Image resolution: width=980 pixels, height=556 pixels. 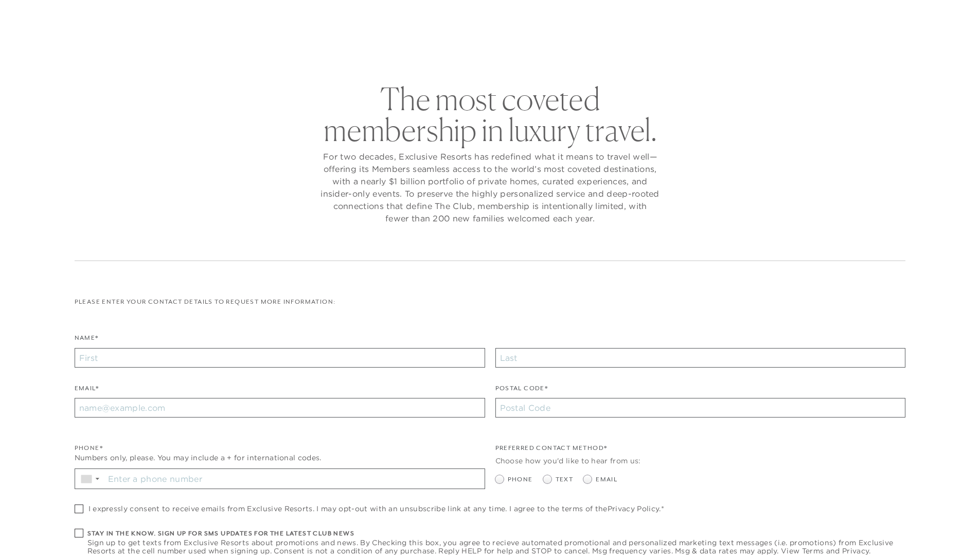 I want to click on a: The Collection, so click(x=411, y=48).